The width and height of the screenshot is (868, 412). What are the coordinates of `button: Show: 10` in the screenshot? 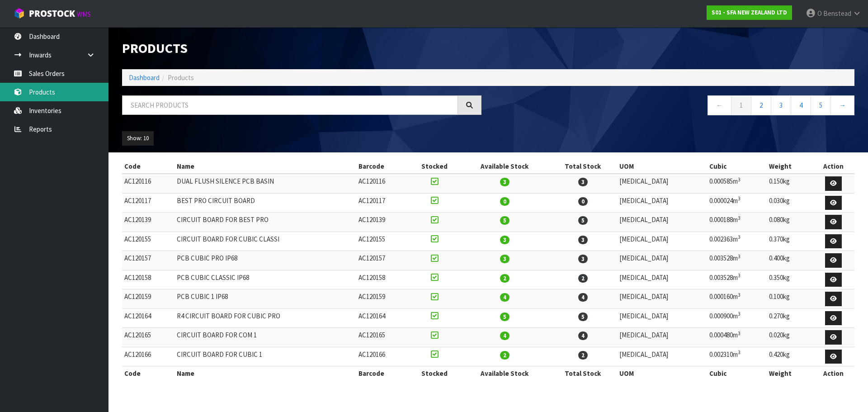 It's located at (138, 139).